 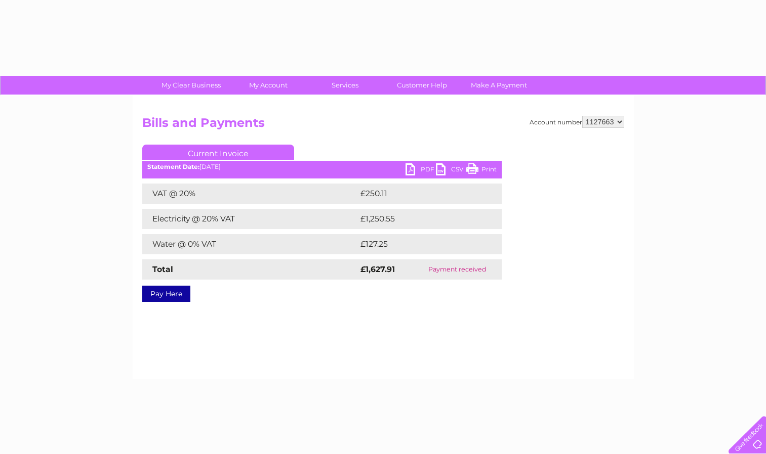 What do you see at coordinates (457, 270) in the screenshot?
I see `td: Payment received` at bounding box center [457, 270].